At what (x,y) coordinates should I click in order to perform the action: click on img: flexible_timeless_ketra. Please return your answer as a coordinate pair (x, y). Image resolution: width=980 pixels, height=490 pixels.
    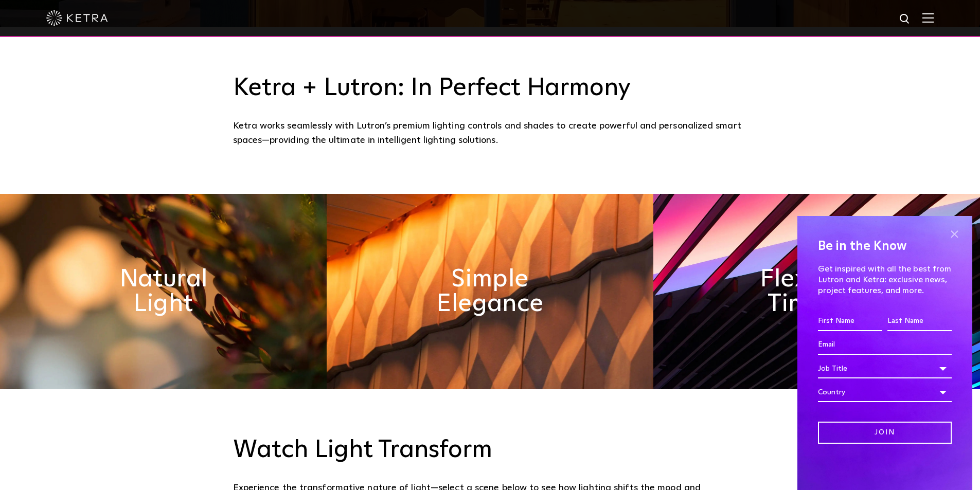
    Looking at the image, I should click on (816, 292).